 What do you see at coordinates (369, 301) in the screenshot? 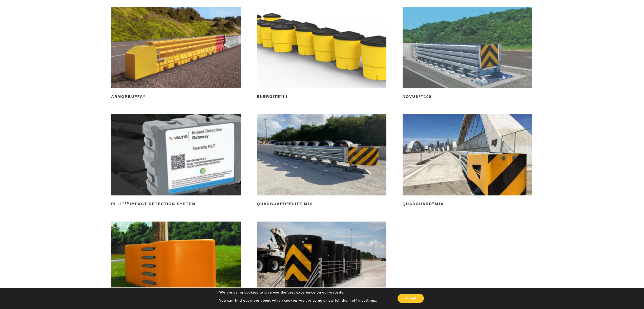
I see `button: settings` at bounding box center [369, 301].